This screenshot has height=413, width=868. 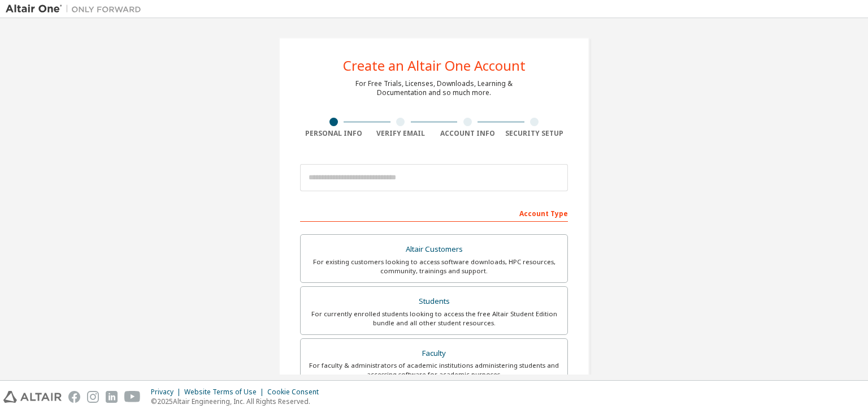 I want to click on div: Security Setup, so click(x=535, y=134).